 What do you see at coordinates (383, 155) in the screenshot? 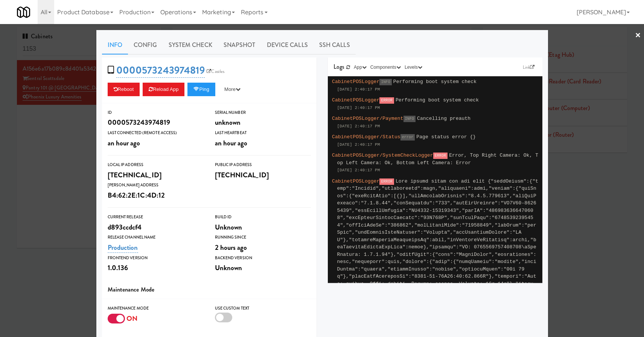
I see `span: CabinetPOSLogger/SystemCheckLogger` at bounding box center [383, 155].